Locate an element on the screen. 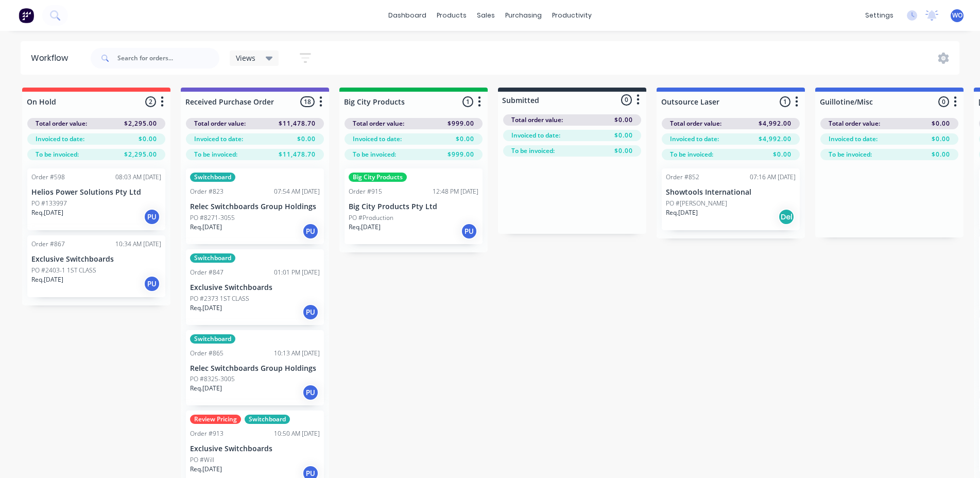 The height and width of the screenshot is (478, 980). p: PO #2403-1 1ST CLASS is located at coordinates (64, 270).